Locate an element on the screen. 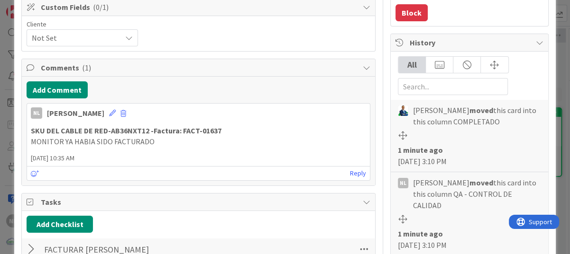 Image resolution: width=570 pixels, height=254 pixels. span: Tasks is located at coordinates (199, 202).